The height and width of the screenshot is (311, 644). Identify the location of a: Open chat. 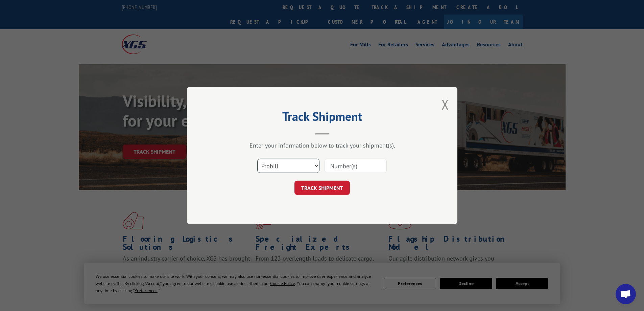
(626, 294).